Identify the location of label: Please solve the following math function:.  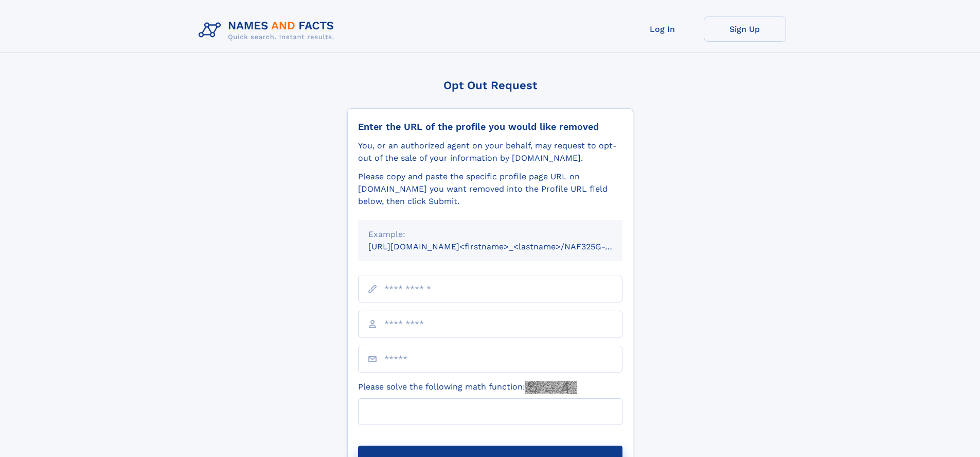
(467, 387).